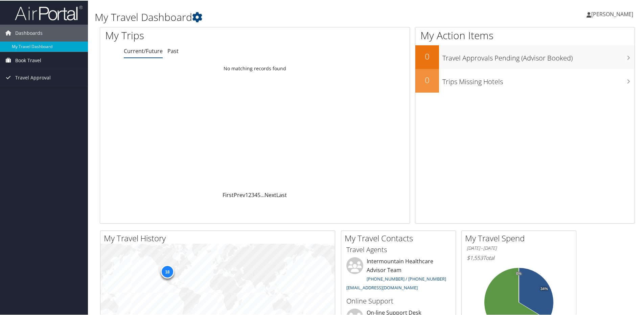  Describe the element at coordinates (525, 56) in the screenshot. I see `a: 0Travel Approvals Pending (Advisor Booked)` at that location.